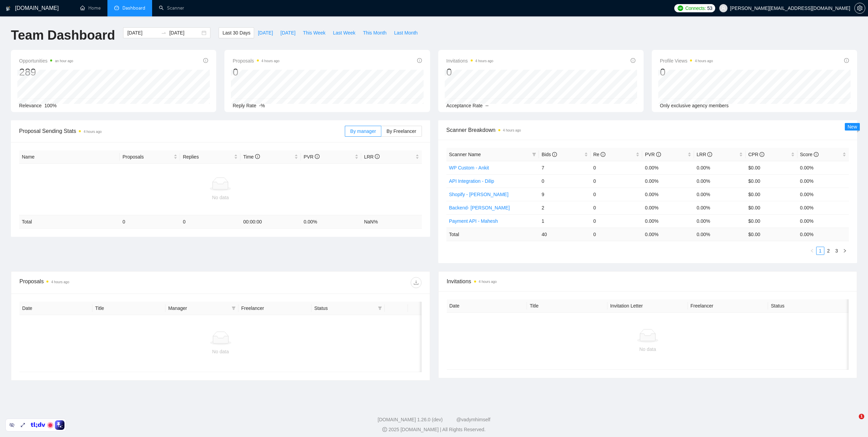  Describe the element at coordinates (147, 157) in the screenshot. I see `span: Proposals` at that location.